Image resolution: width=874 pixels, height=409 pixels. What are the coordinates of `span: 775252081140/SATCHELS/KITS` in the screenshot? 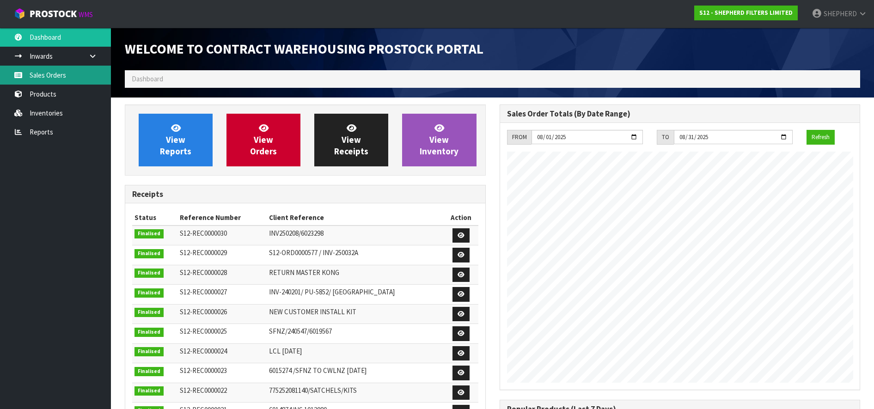 It's located at (313, 390).